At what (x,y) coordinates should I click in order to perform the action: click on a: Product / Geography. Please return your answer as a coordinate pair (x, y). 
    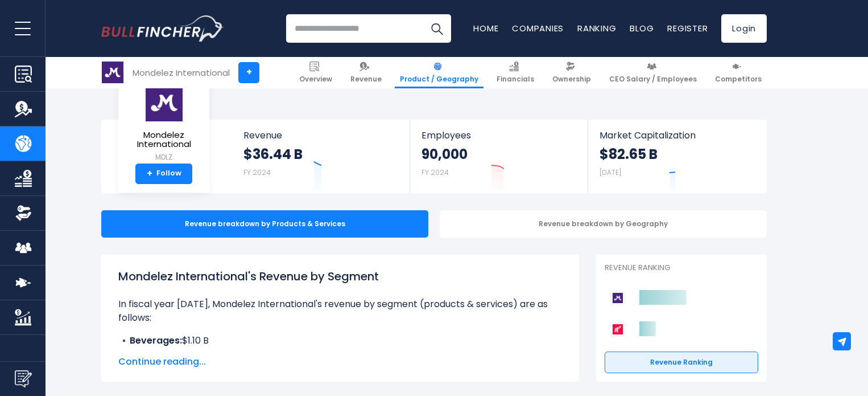
    Looking at the image, I should click on (439, 72).